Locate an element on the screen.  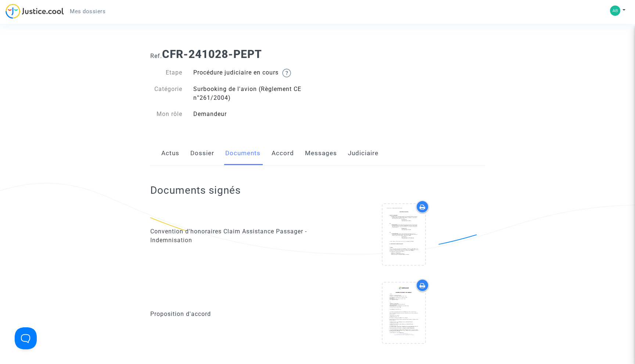
a: Dossier is located at coordinates (202, 154).